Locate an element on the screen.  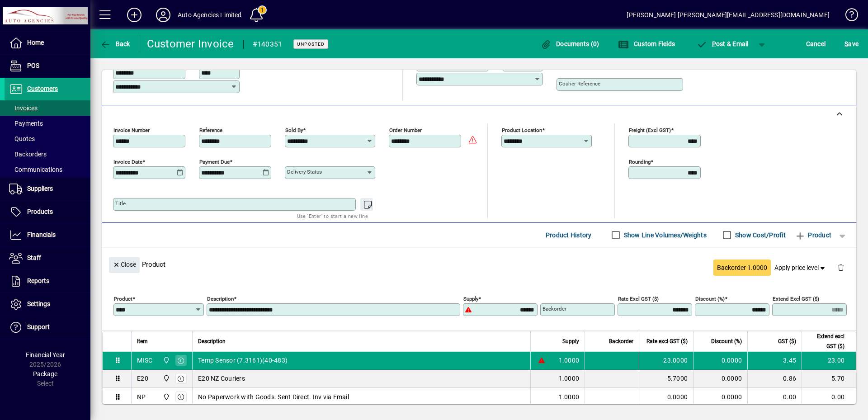
button: Delete is located at coordinates (841, 267).